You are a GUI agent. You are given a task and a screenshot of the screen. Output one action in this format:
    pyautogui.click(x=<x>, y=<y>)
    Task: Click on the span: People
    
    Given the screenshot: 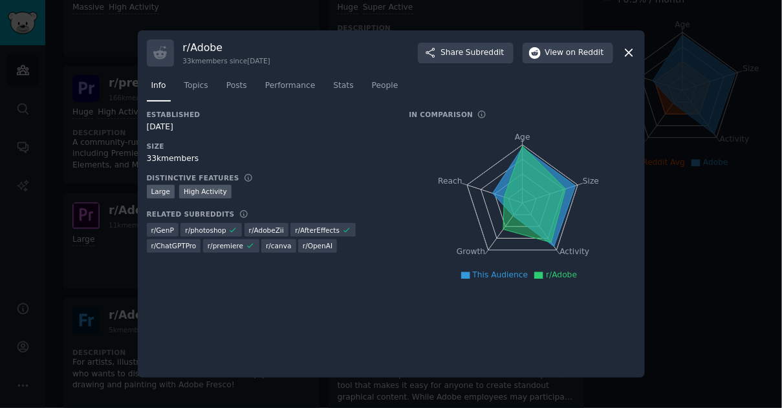 What is the action you would take?
    pyautogui.click(x=385, y=86)
    